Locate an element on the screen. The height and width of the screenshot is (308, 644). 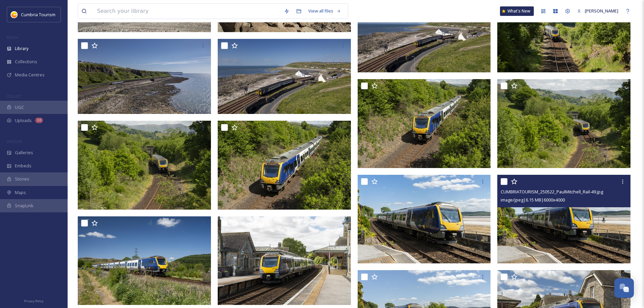
img: CUMBRIATOURISM_250522_PaulMitchell_Rail-54.jpg is located at coordinates (145, 165).